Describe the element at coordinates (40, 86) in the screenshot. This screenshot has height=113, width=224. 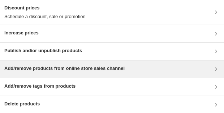
I see `h3: Add/remove tags from products` at that location.